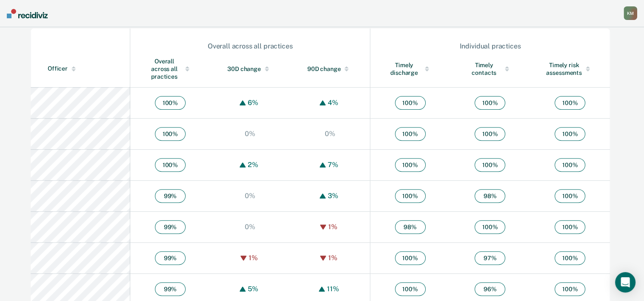  What do you see at coordinates (630, 13) in the screenshot?
I see `button: KM` at bounding box center [630, 13].